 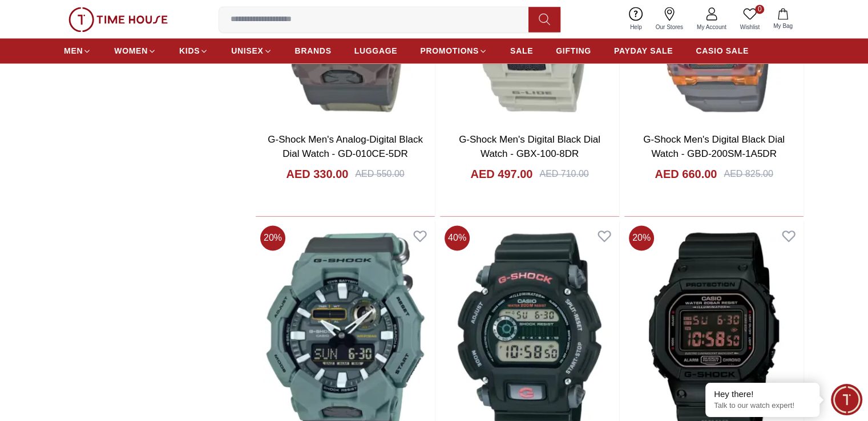 I want to click on span: MEN, so click(x=73, y=51).